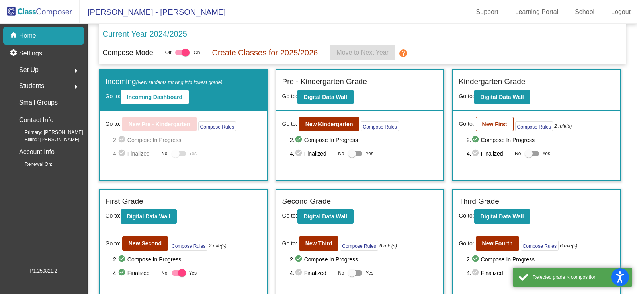 The height and width of the screenshot is (294, 637). I want to click on div: Rejected grade K composition, so click(579, 277).